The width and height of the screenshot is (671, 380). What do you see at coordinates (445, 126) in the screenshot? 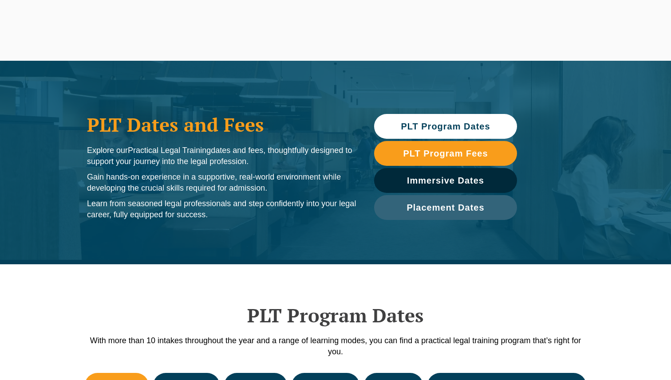
I see `a: PLT Program Dates` at bounding box center [445, 126].